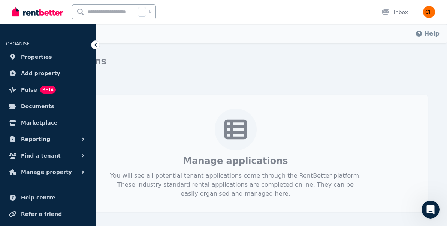  Describe the element at coordinates (235, 161) in the screenshot. I see `p: Manage applications` at that location.